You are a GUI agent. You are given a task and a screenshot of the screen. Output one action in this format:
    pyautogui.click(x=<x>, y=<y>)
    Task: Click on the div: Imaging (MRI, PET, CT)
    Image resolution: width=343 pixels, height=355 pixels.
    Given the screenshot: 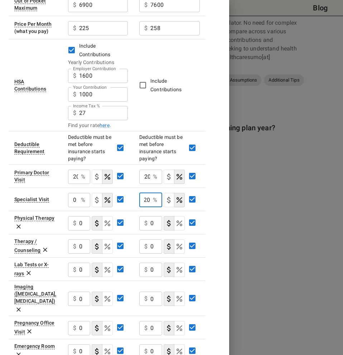 What is the action you would take?
    pyautogui.click(x=35, y=294)
    